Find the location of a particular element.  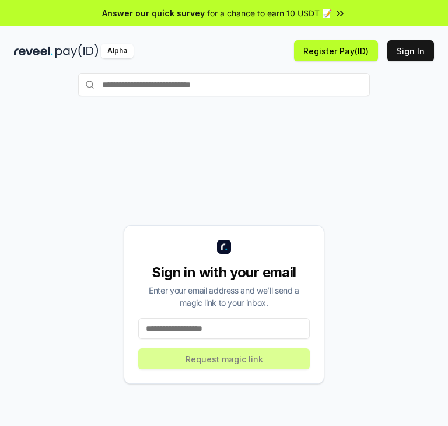

div: Alpha is located at coordinates (117, 51).